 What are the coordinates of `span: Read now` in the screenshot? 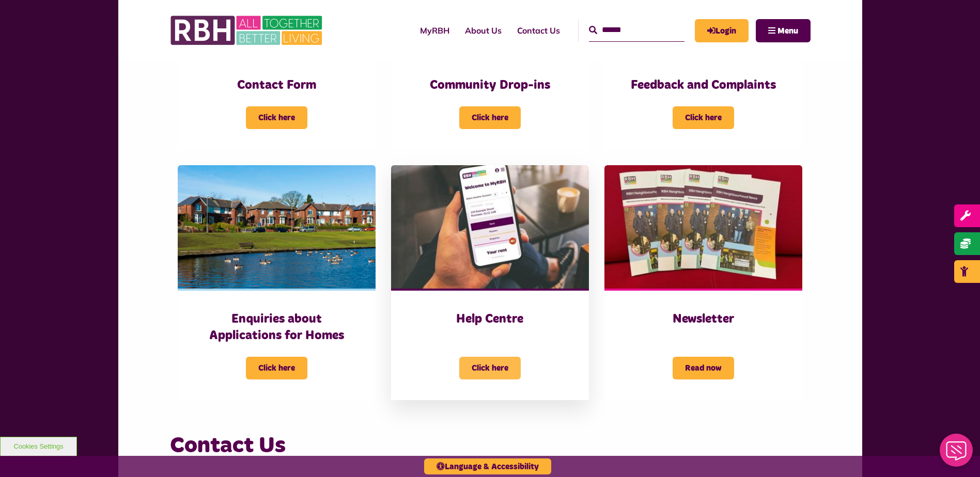 It's located at (703, 368).